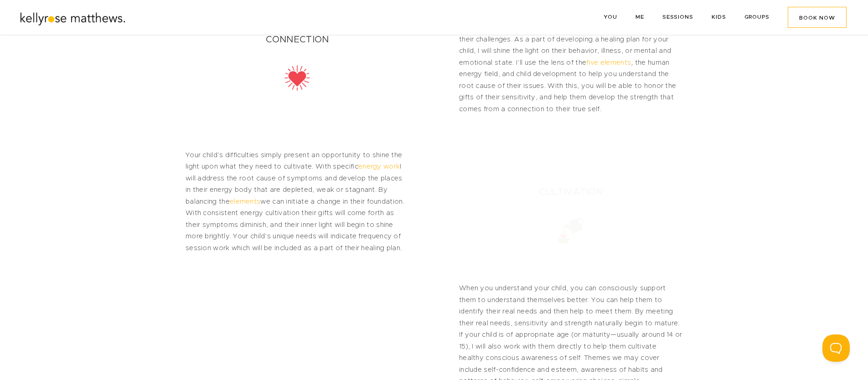  Describe the element at coordinates (297, 39) in the screenshot. I see `h4: Connection` at that location.